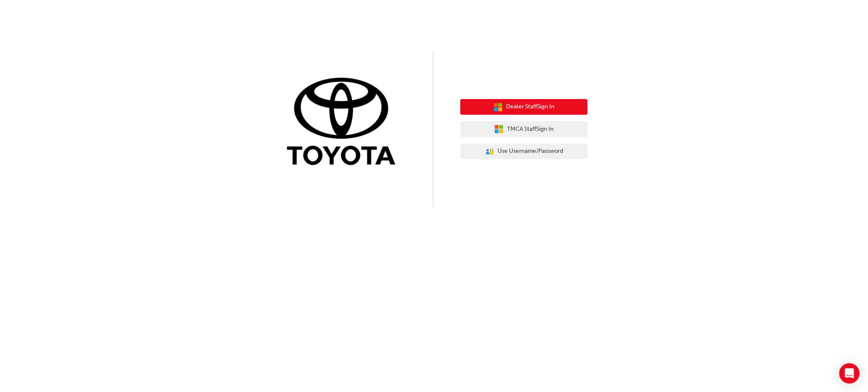 The height and width of the screenshot is (392, 868). What do you see at coordinates (531, 129) in the screenshot?
I see `span: TMCA Staff Sign In` at bounding box center [531, 129].